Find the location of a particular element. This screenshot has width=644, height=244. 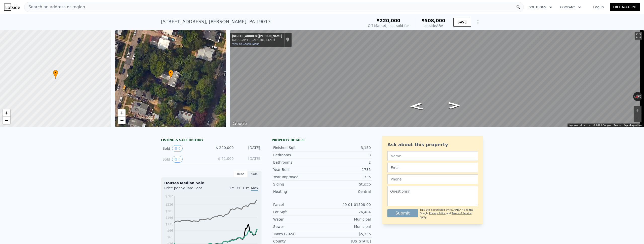

button: SAVE is located at coordinates (462, 22).